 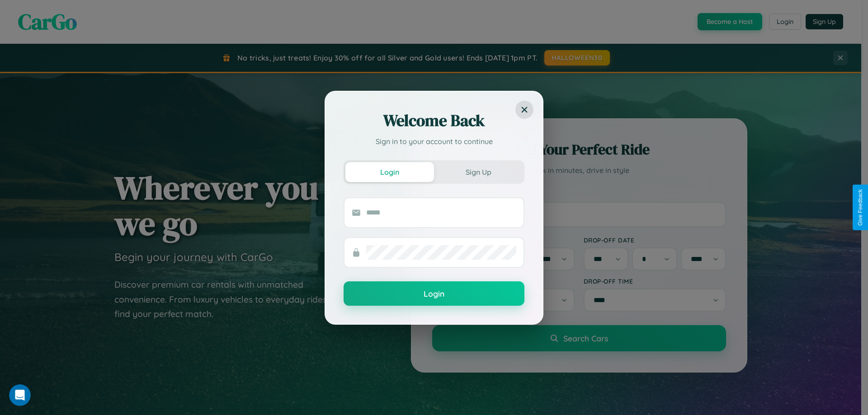 I want to click on p: Sign in to your account to continue, so click(x=434, y=141).